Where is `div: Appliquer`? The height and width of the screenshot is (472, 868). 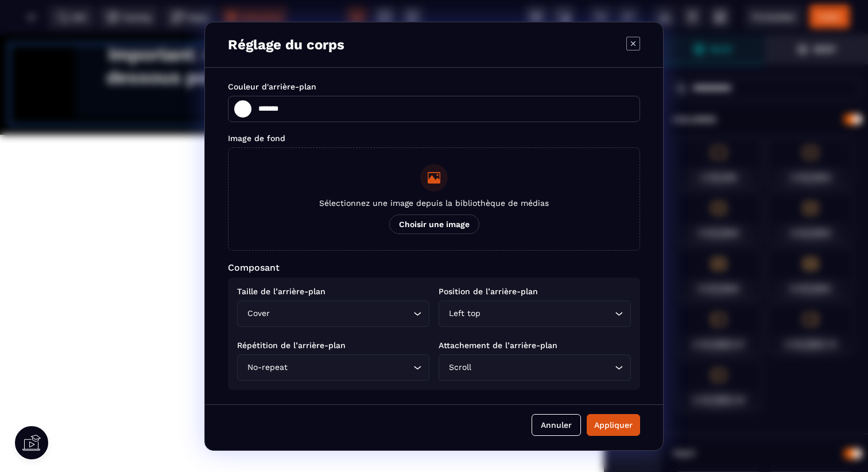 div: Appliquer is located at coordinates (613, 425).